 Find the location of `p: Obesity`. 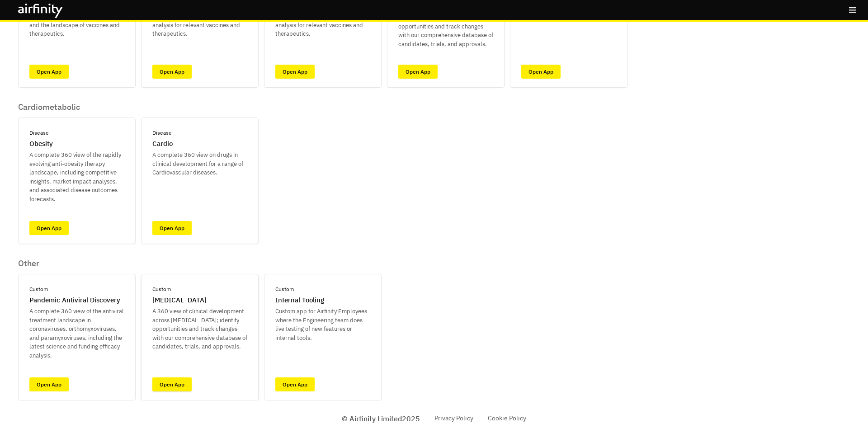

p: Obesity is located at coordinates (41, 144).